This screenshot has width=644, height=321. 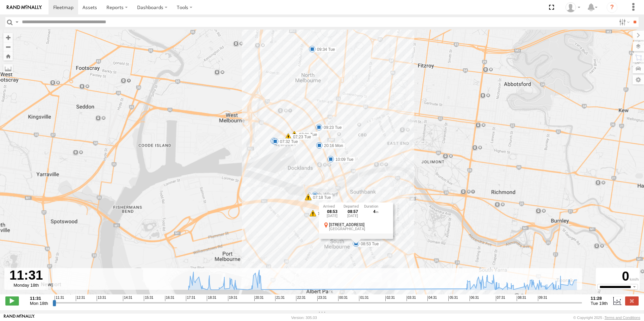 I want to click on span: 11:31, so click(x=59, y=299).